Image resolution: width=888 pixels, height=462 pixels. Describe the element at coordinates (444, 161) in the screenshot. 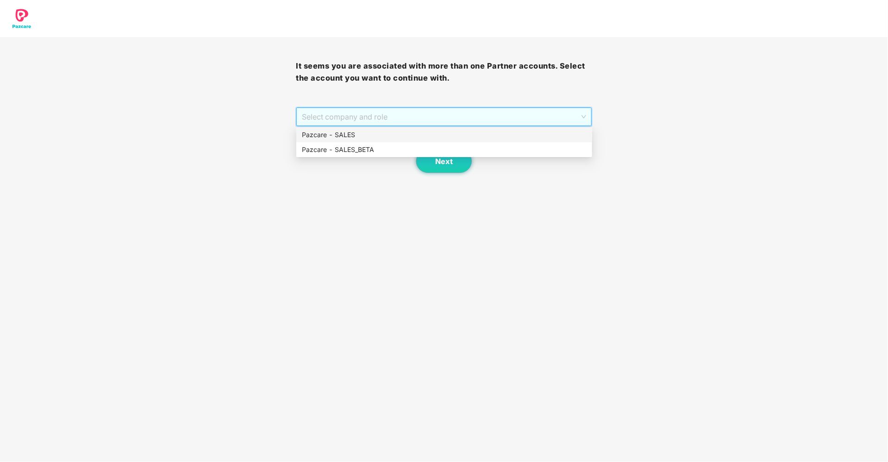

I see `span: Next` at that location.